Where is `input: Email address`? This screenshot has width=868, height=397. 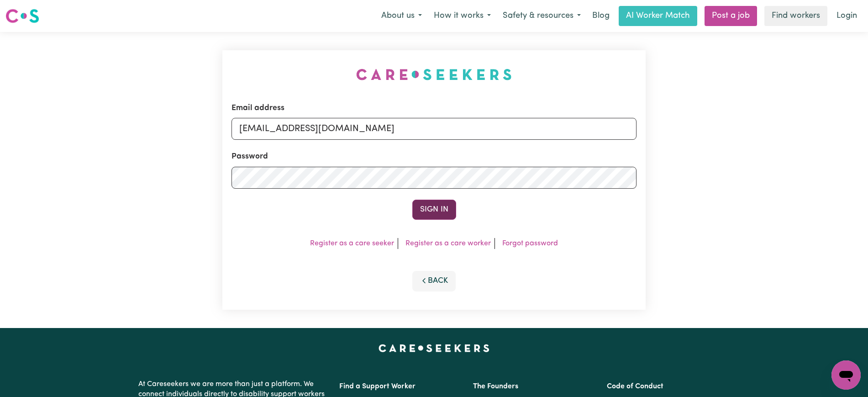
input: Email address is located at coordinates (434, 129).